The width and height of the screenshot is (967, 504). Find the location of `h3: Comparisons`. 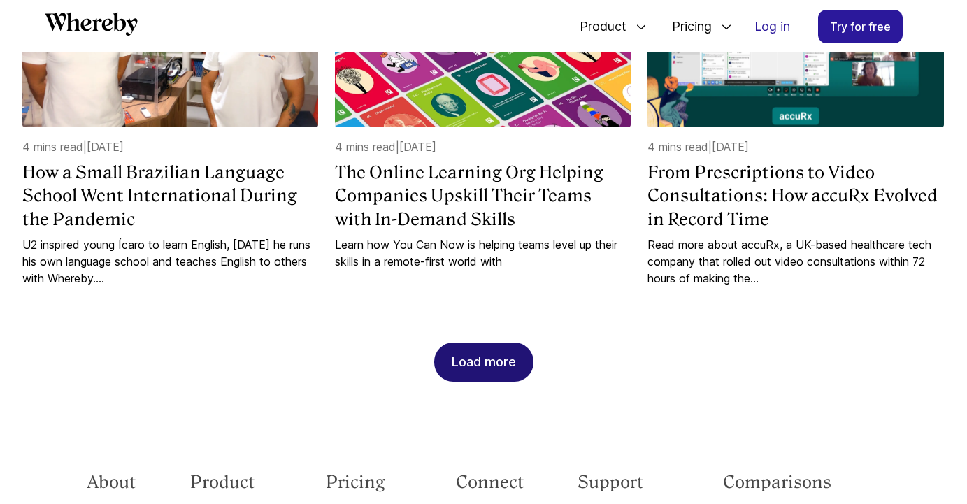

h3: Comparisons is located at coordinates (801, 483).